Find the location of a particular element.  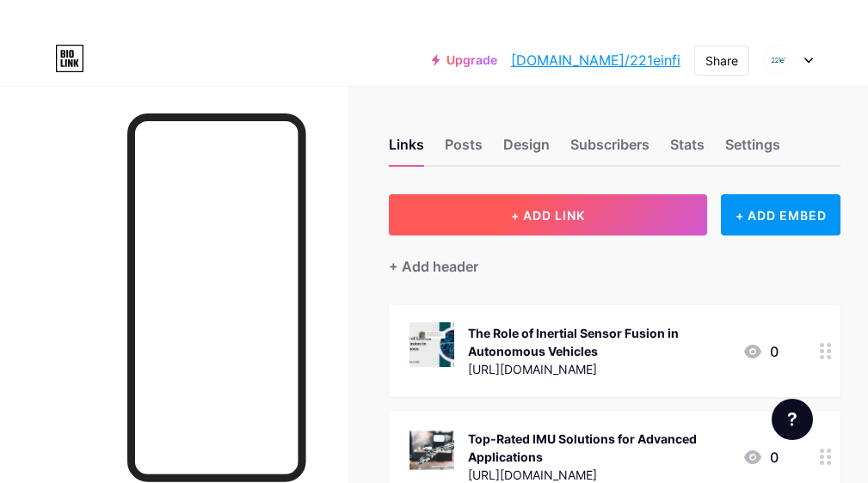

div: Links is located at coordinates (407, 150).